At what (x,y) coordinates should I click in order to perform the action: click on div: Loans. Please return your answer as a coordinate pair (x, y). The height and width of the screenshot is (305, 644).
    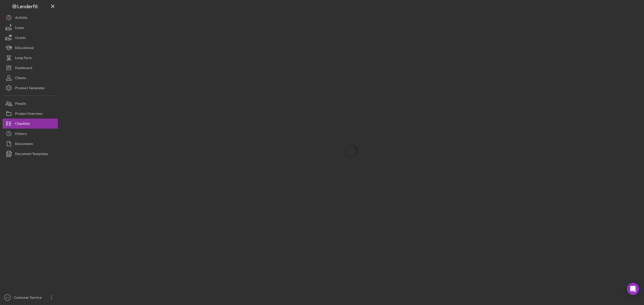
    Looking at the image, I should click on (20, 28).